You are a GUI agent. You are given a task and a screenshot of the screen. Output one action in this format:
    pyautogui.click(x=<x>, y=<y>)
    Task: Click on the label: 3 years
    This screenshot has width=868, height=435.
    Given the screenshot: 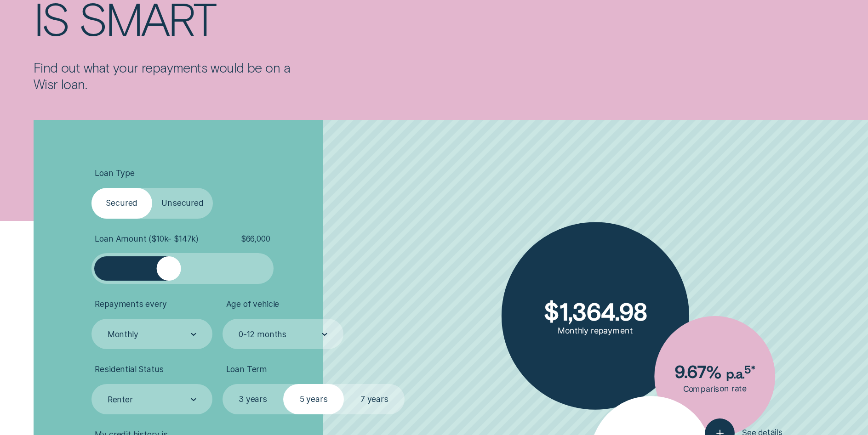 What is the action you would take?
    pyautogui.click(x=253, y=399)
    